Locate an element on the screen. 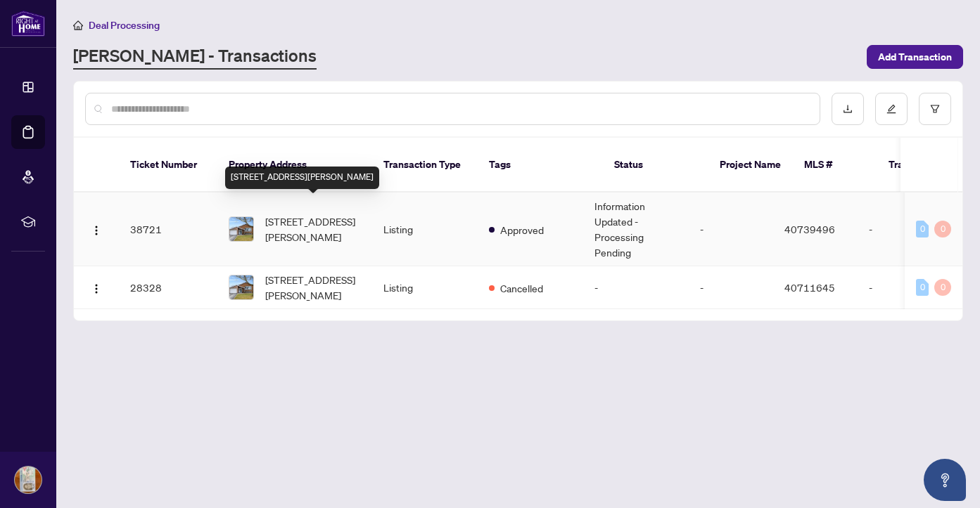 This screenshot has width=980, height=508. th: Trade Number is located at coordinates (926, 165).